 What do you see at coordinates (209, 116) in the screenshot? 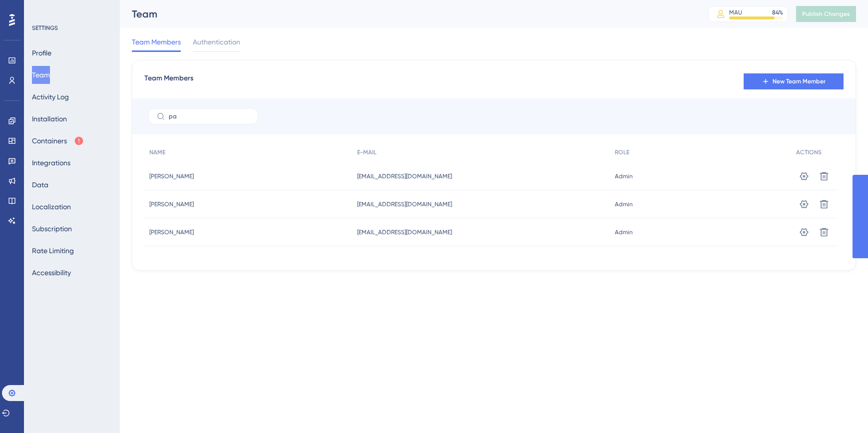
I see `input: Search` at bounding box center [209, 116].